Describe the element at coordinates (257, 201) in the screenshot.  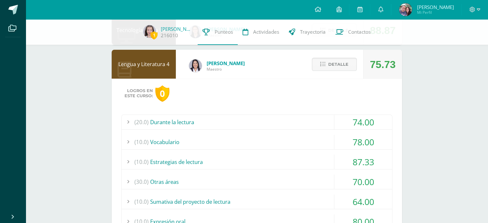
I see `div: Sumativa del proyecto de lectura` at that location.